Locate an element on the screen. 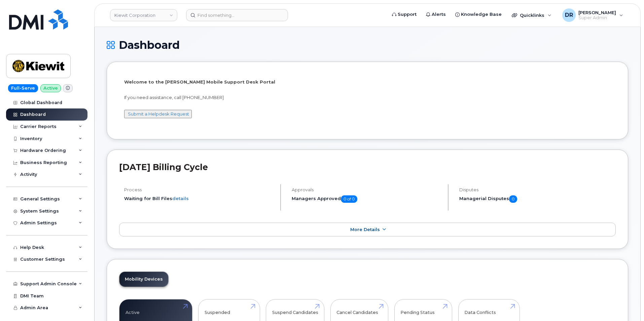 The width and height of the screenshot is (644, 321). h1: Dashboard is located at coordinates (368, 45).